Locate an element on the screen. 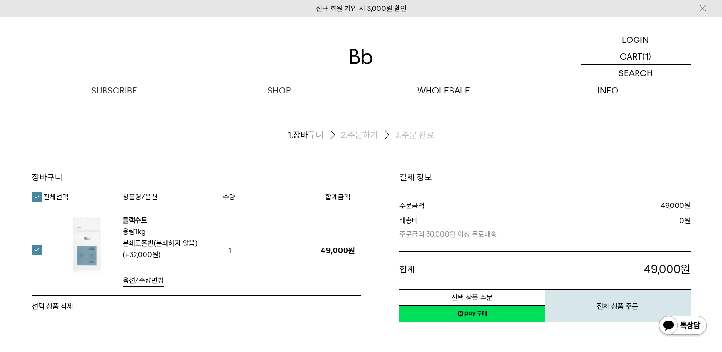 The height and width of the screenshot is (352, 722). p: 49,000원 is located at coordinates (338, 251).